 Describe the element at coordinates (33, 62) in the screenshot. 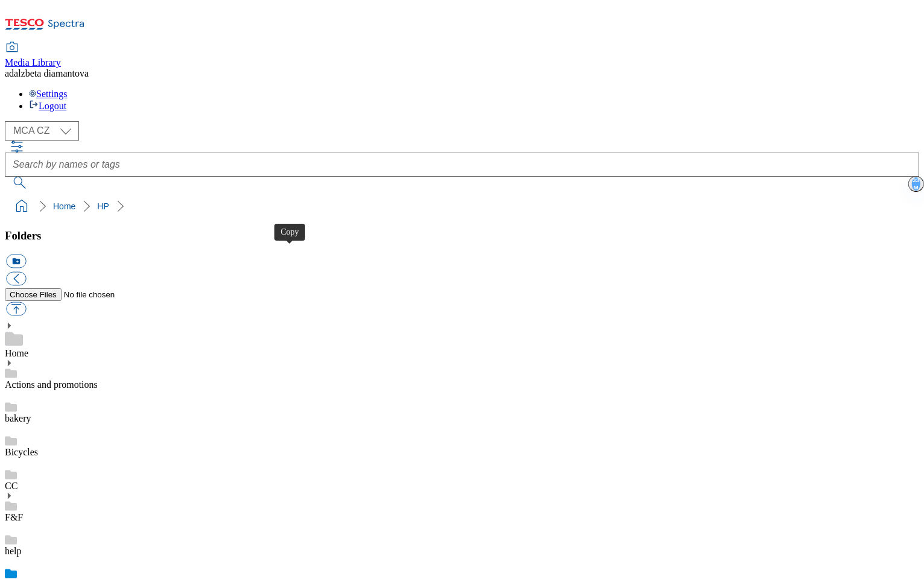

I see `span: Media Library` at that location.